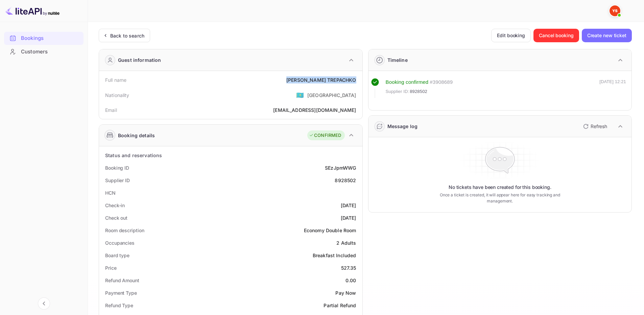  I want to click on div: Booking details, so click(136, 135).